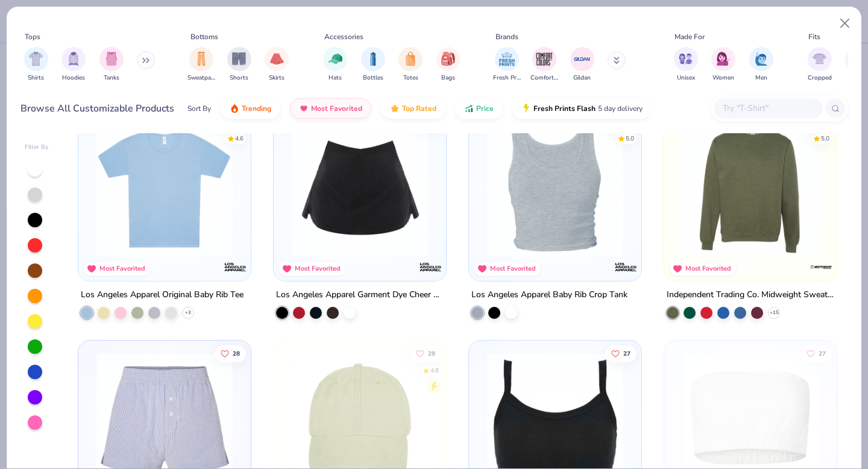 The image size is (868, 469). What do you see at coordinates (373, 78) in the screenshot?
I see `span: Bottles` at bounding box center [373, 78].